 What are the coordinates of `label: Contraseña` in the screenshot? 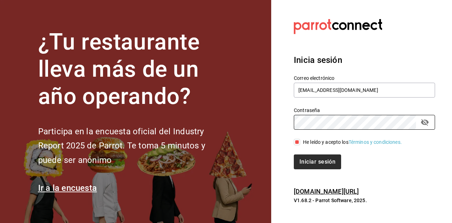 It's located at (365, 110).